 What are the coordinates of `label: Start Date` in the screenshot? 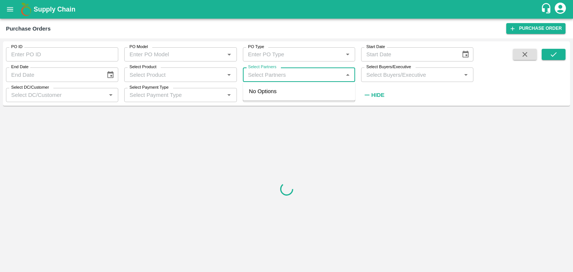 It's located at (375, 47).